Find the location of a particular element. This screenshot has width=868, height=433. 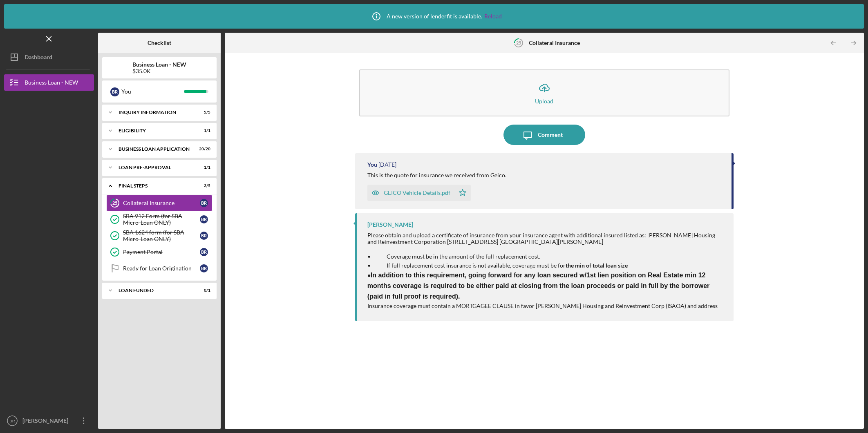

div: LOAN PRE-APPROVAL is located at coordinates (154, 168).